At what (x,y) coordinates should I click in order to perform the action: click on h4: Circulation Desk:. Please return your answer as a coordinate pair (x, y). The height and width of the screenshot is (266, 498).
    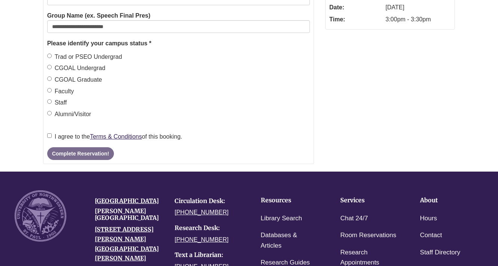
    Looking at the image, I should click on (209, 201).